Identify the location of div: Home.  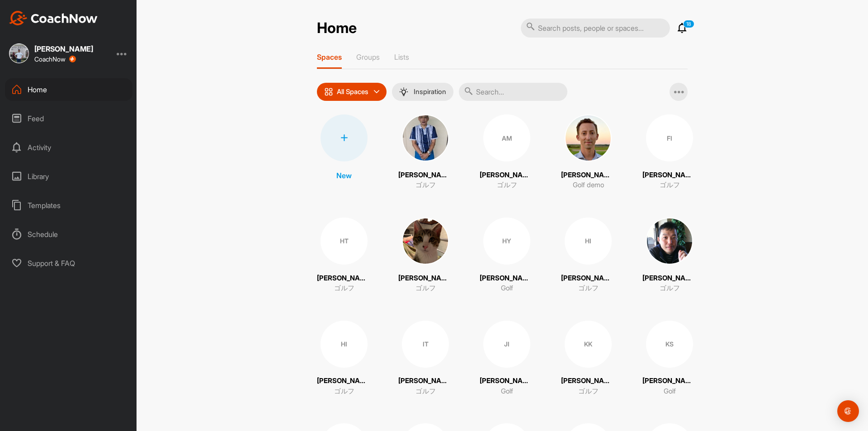
(68, 90).